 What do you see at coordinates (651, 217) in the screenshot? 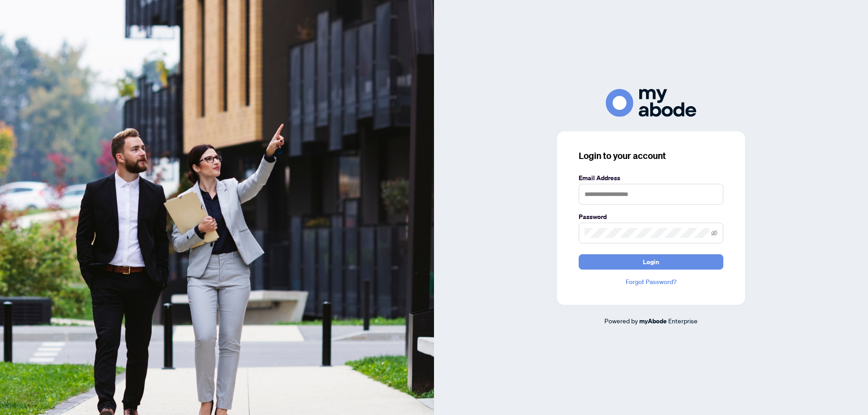
I see `label: Password` at bounding box center [651, 217].